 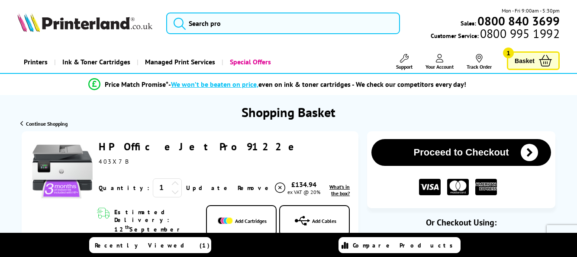 I want to click on a: Printers, so click(x=35, y=62).